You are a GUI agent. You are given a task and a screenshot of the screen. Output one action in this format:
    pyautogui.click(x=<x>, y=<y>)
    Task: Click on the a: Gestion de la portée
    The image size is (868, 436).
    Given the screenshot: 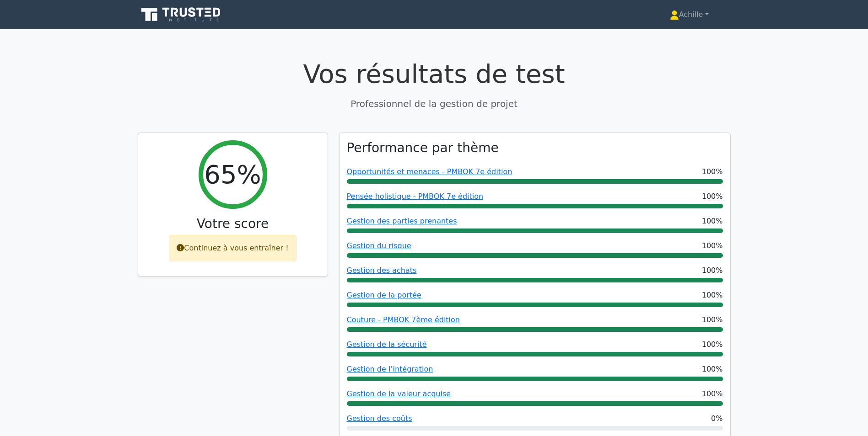 What is the action you would take?
    pyautogui.click(x=384, y=295)
    